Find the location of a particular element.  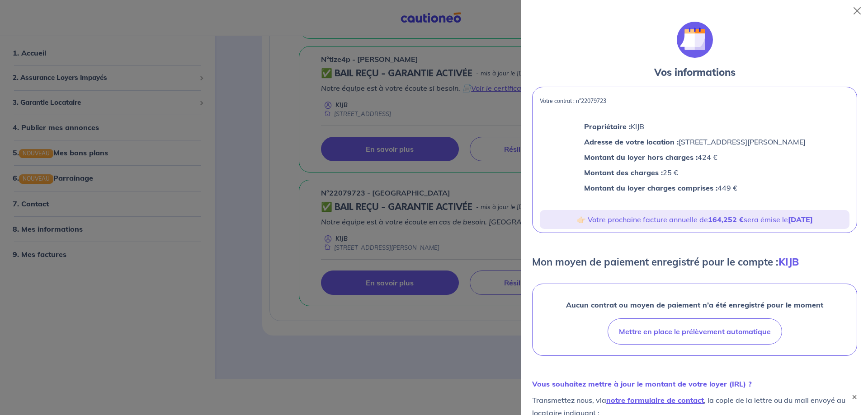

button: Close is located at coordinates (857, 11).